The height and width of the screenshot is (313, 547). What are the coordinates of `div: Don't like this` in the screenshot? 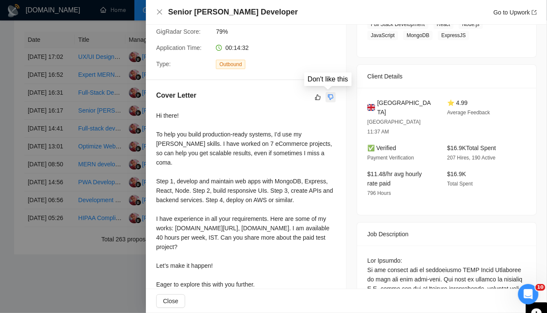 It's located at (328, 79).